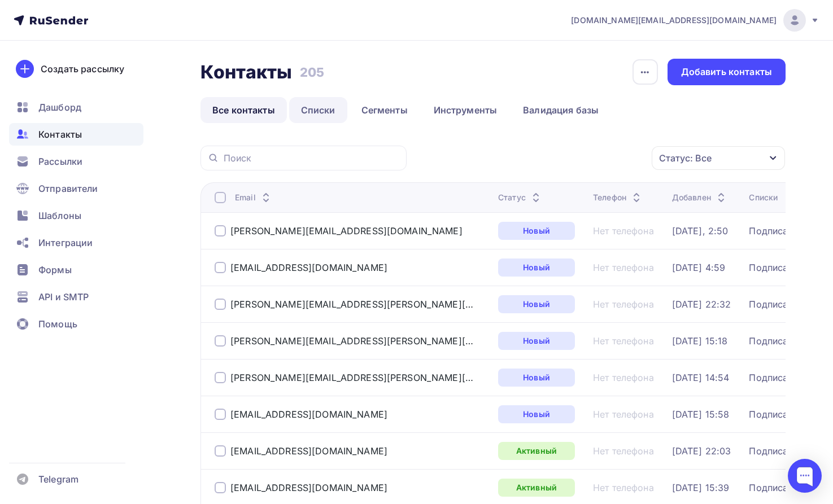  Describe the element at coordinates (763, 198) in the screenshot. I see `div: Списки` at that location.